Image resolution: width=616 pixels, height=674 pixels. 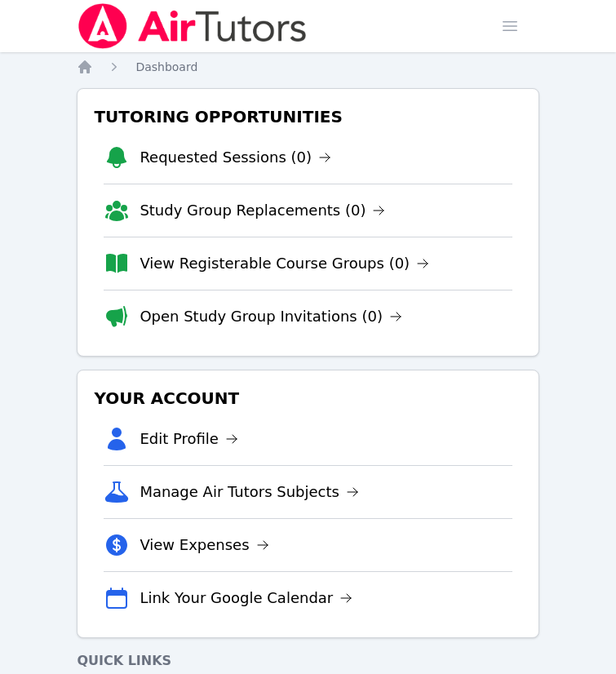 What do you see at coordinates (307, 117) in the screenshot?
I see `h3: Tutoring Opportunities` at bounding box center [307, 117].